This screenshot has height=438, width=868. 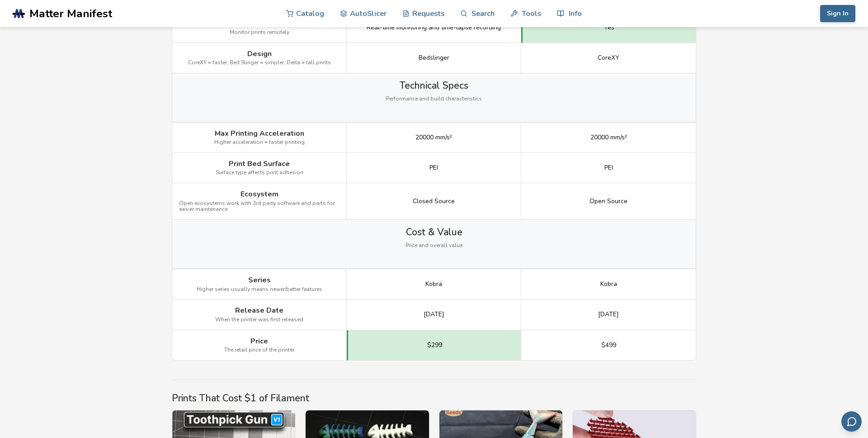 I want to click on h2: Prints That Cost $1 of Filament, so click(x=434, y=398).